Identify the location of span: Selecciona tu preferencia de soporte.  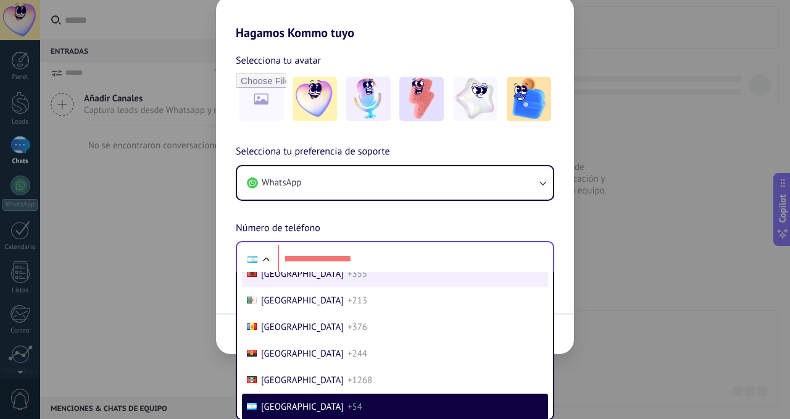
(313, 152).